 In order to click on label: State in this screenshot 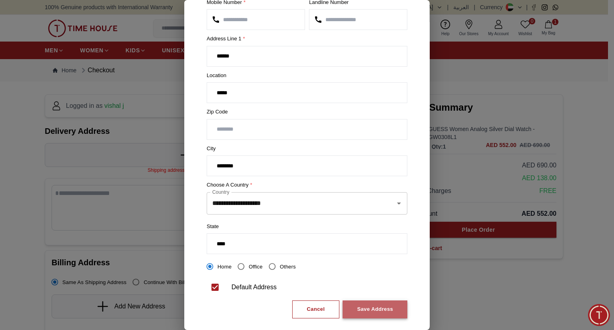, I will do `click(307, 226)`.